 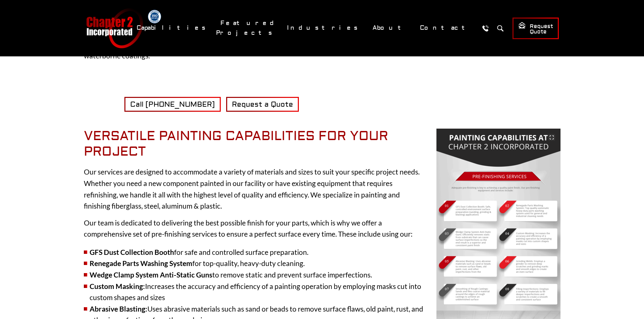 I want to click on strong: Wedge Clamp System Anti-Static Guns, so click(x=151, y=274).